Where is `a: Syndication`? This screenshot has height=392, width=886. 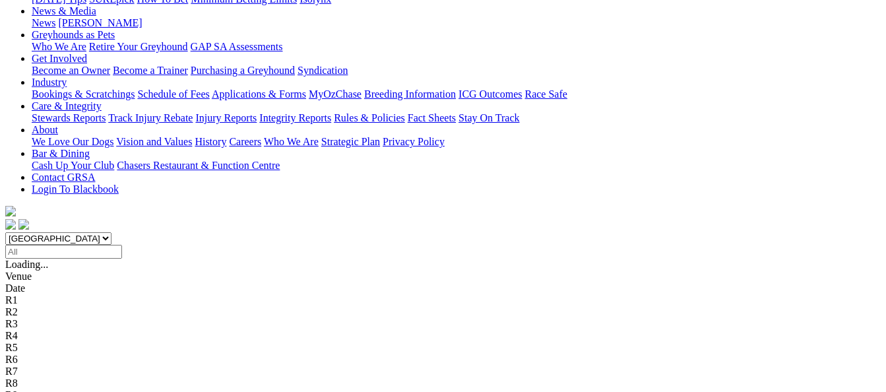
a: Syndication is located at coordinates (323, 70).